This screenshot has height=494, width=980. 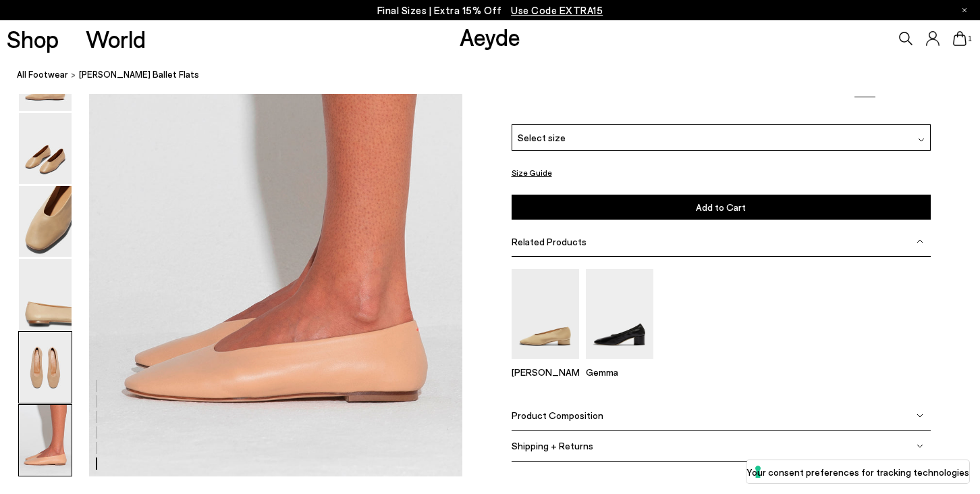 I want to click on span: 1, so click(x=970, y=38).